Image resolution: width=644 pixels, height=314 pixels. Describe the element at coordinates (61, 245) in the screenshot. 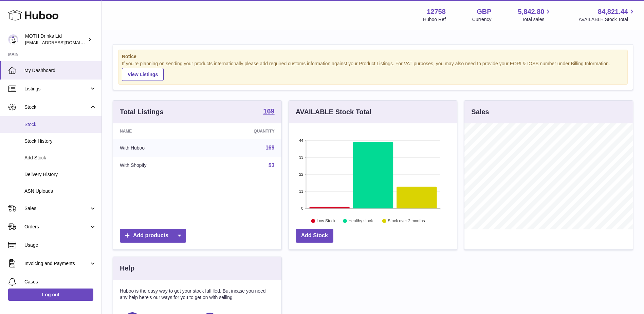

I see `span: Usage` at that location.